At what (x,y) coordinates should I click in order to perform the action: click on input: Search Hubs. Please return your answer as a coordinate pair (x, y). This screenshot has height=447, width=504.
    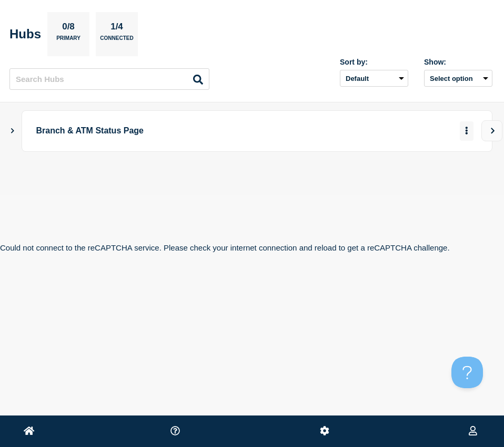
    Looking at the image, I should click on (110, 79).